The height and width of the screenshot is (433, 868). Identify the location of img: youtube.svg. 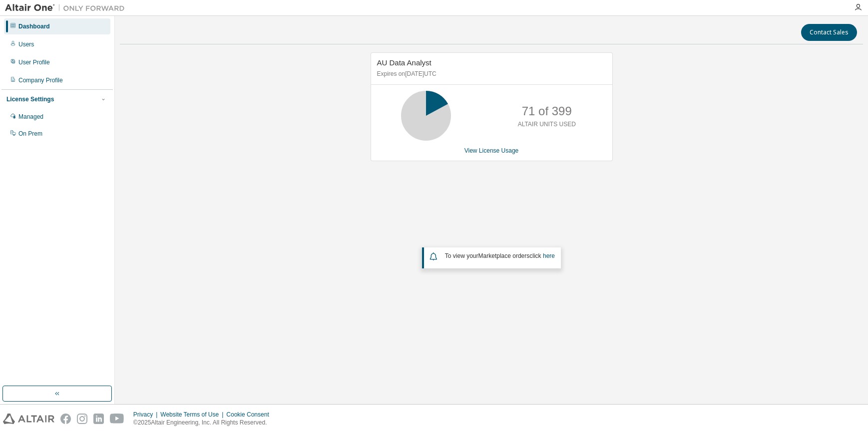
(117, 419).